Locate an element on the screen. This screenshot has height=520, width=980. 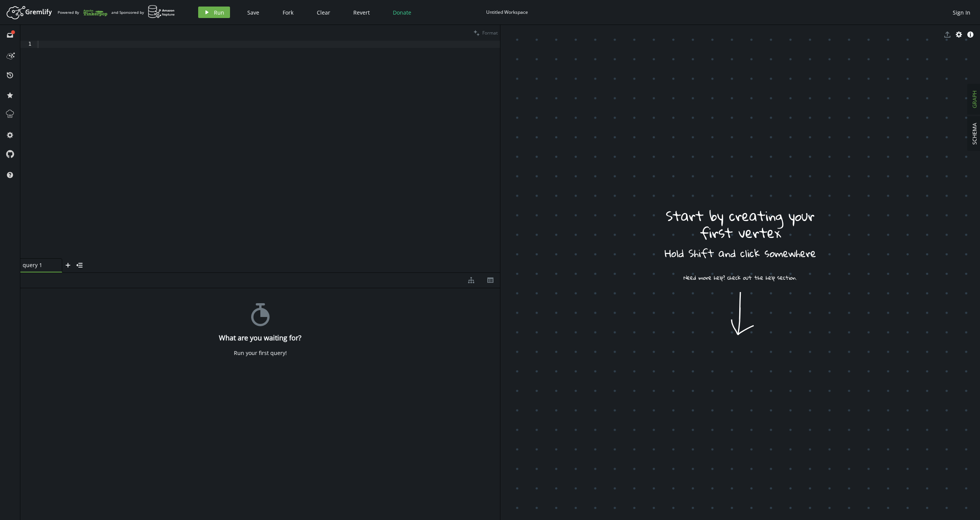
span: Save is located at coordinates (253, 12).